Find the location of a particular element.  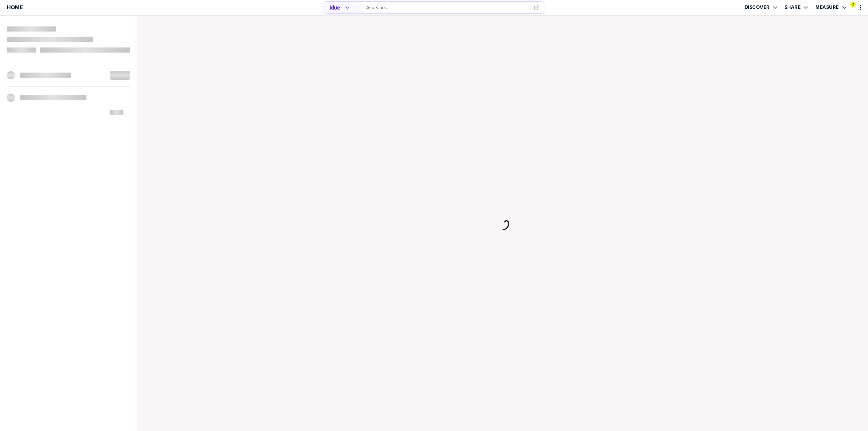

a: Edit Profile is located at coordinates (852, 9).